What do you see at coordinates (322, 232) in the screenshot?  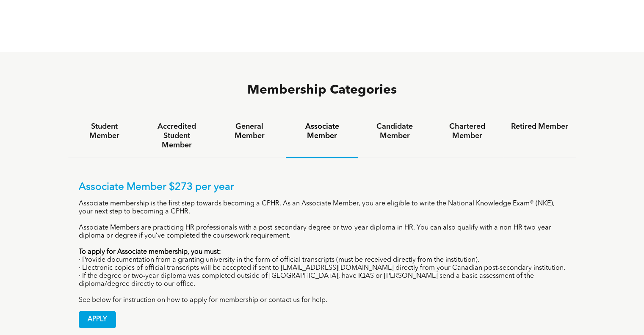 I see `p: Associate Members are practicing HR professionals with a post-secondary degree or two-year diplom...` at bounding box center [322, 232].